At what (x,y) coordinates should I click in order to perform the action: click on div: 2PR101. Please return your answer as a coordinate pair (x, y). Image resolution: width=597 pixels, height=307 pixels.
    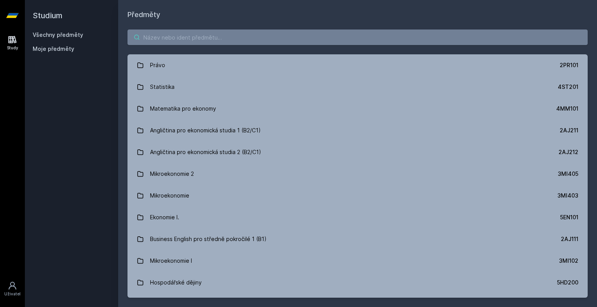
    Looking at the image, I should click on (569, 65).